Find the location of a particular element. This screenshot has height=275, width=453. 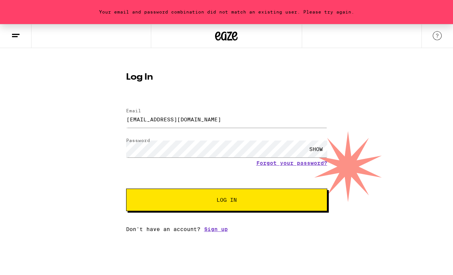

label: Email is located at coordinates (134, 110).